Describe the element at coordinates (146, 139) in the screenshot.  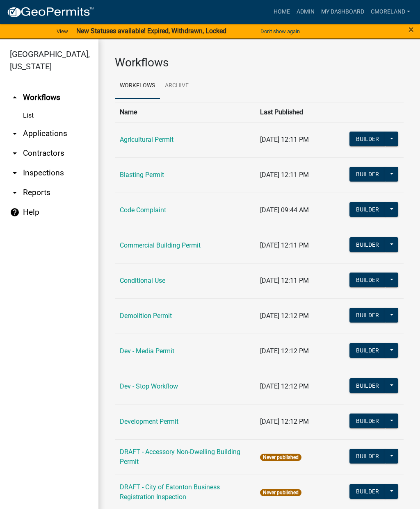
I see `a: Agricultural Permit` at that location.